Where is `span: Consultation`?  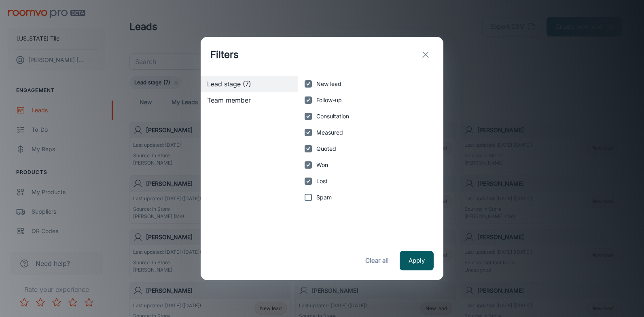
span: Consultation is located at coordinates (333, 116).